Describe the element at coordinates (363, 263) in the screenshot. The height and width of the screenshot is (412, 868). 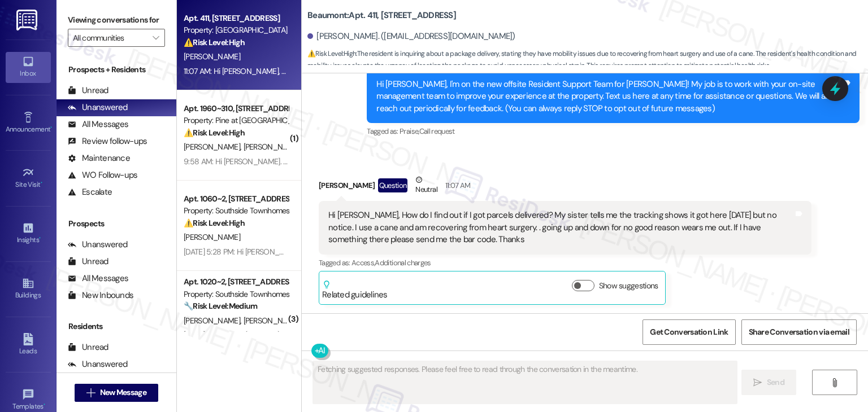
I see `span: Access ,` at that location.